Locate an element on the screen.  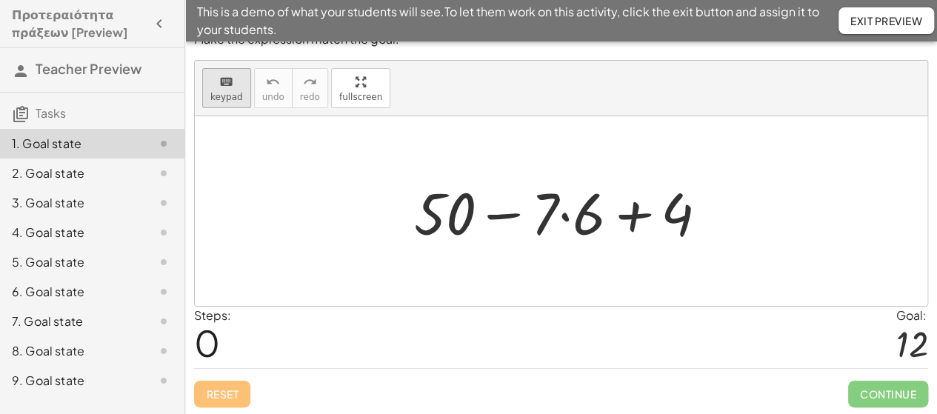
span: 0 is located at coordinates (207, 342).